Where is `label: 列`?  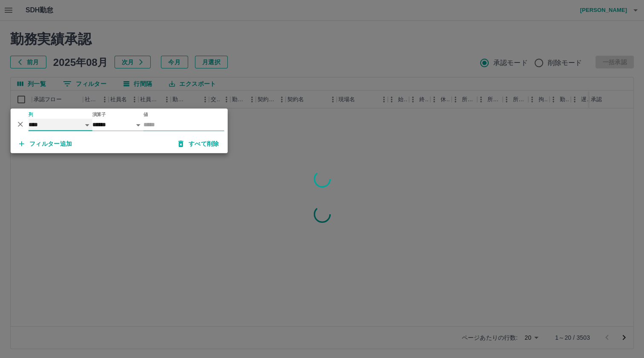 label: 列 is located at coordinates (31, 114).